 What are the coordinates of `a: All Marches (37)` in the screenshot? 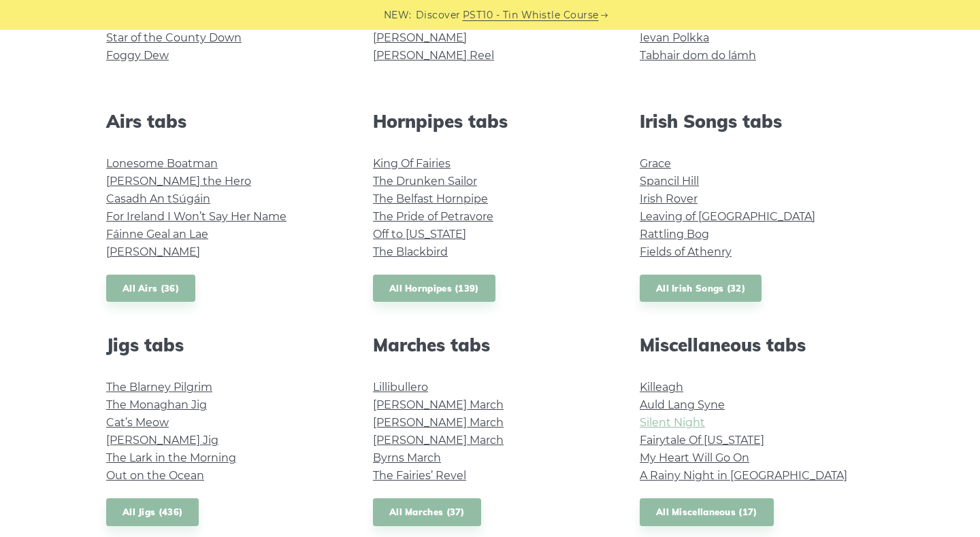 It's located at (427, 512).